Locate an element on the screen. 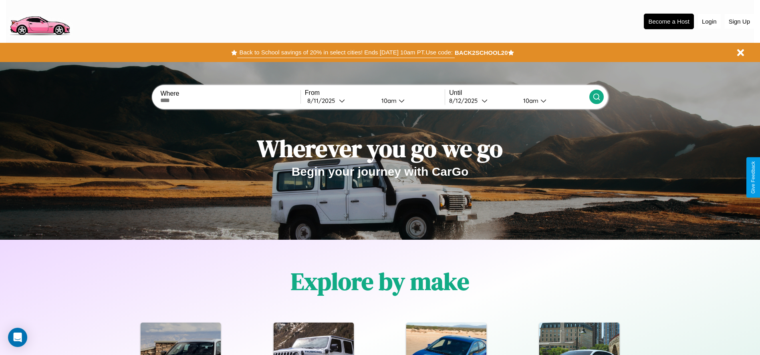 This screenshot has width=760, height=355. button: Become a Host is located at coordinates (668, 21).